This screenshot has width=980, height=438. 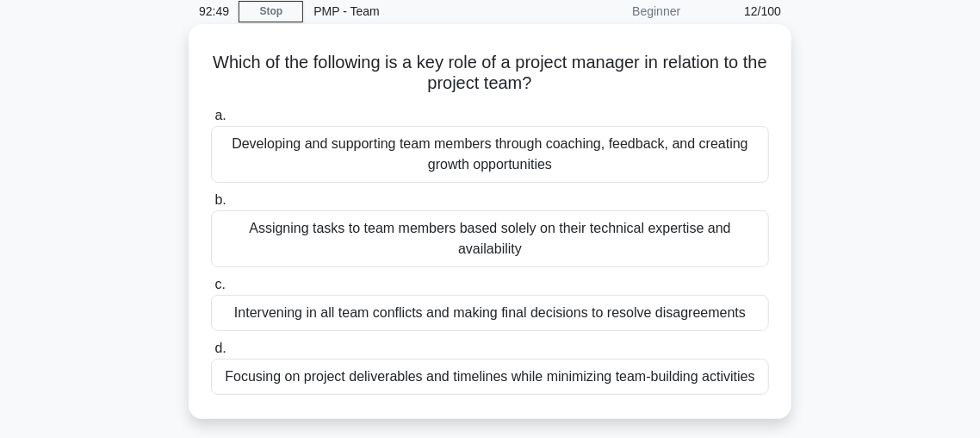 I want to click on a: Stop, so click(x=270, y=12).